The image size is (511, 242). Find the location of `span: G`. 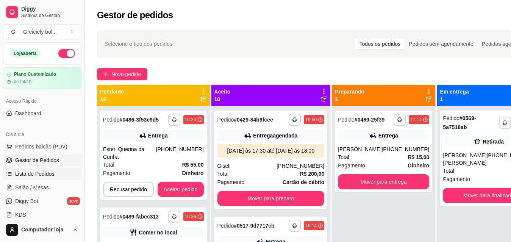

span: G is located at coordinates (13, 32).